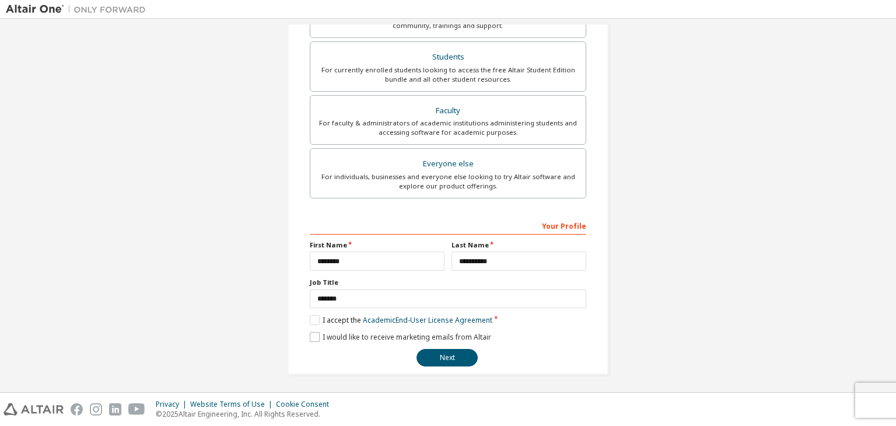 The height and width of the screenshot is (426, 896). I want to click on div: Your Profile, so click(448, 225).